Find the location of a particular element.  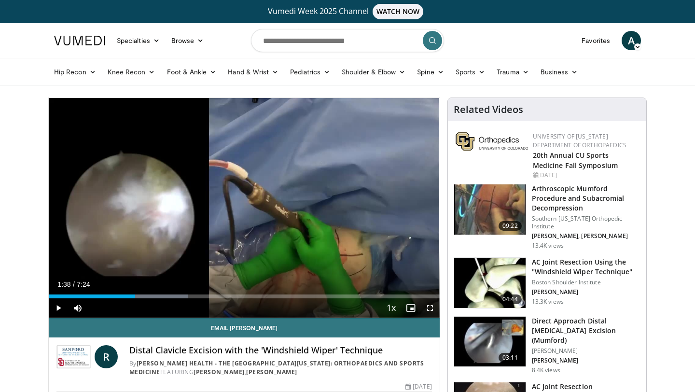

a: 20th Annual CU Sports Medicine Fall Symposium is located at coordinates (575, 160).